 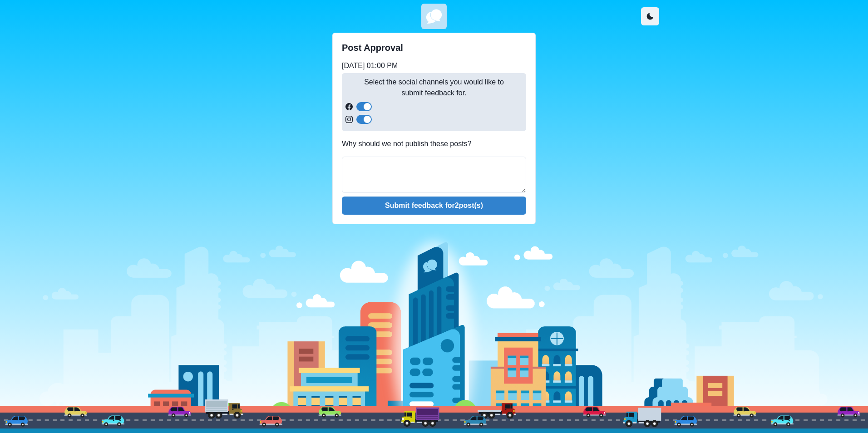 What do you see at coordinates (434, 144) in the screenshot?
I see `p: Why should we not publish these posts?` at bounding box center [434, 144].